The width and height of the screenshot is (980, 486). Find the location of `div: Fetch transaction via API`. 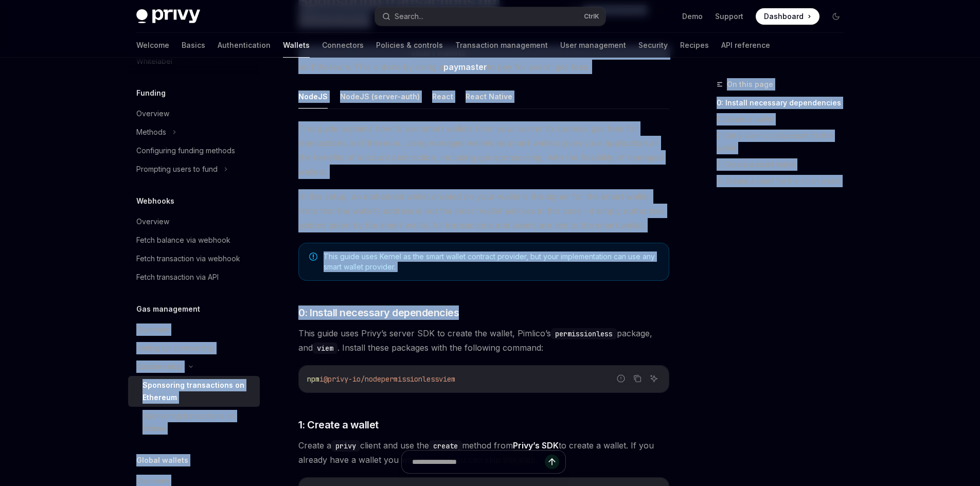

div: Fetch transaction via API is located at coordinates (177, 278).